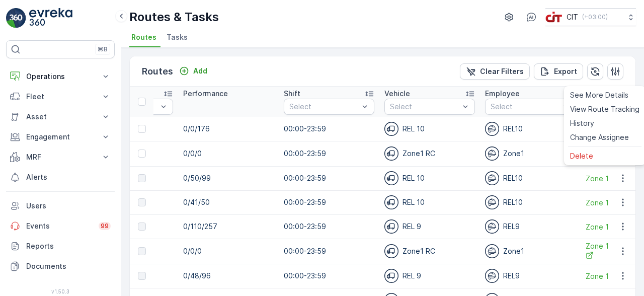 The image size is (644, 296). Describe the element at coordinates (193, 72) in the screenshot. I see `button: Add` at that location.